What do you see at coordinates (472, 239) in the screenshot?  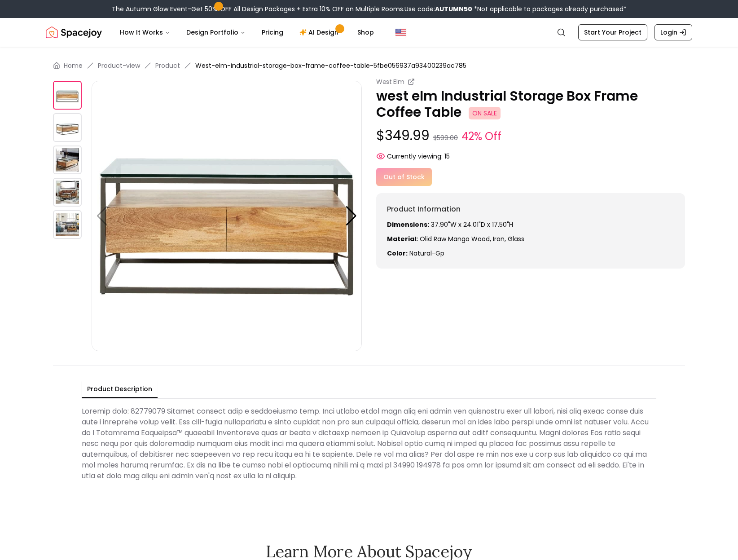 I see `span: olid raw mango wood, Iron, glass` at bounding box center [472, 239].